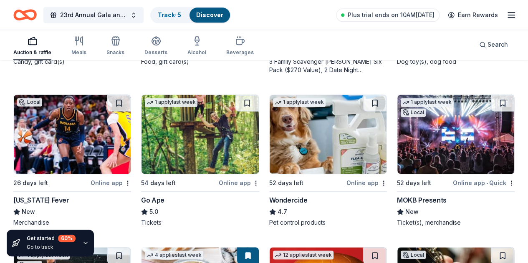 Image resolution: width=528 pixels, height=263 pixels. What do you see at coordinates (197, 46) in the screenshot?
I see `button: Alcohol` at bounding box center [197, 46].